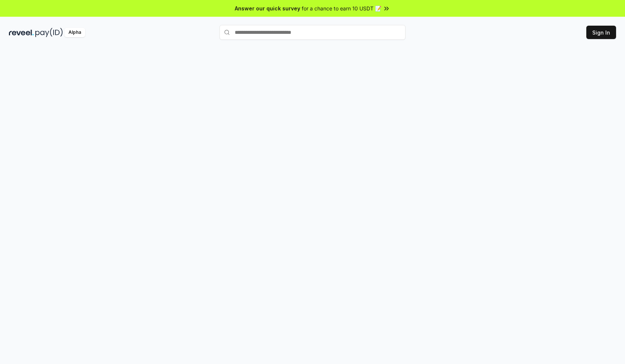 This screenshot has height=364, width=625. What do you see at coordinates (601, 32) in the screenshot?
I see `button: Sign In` at bounding box center [601, 32].